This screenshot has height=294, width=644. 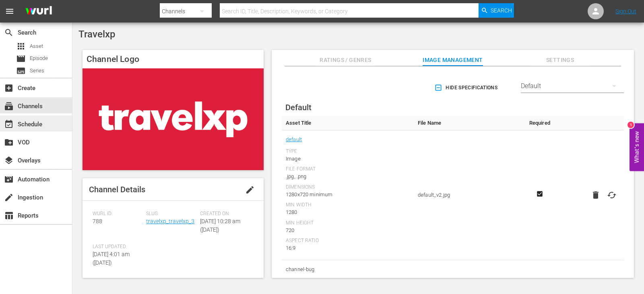 I want to click on td: default_v2.jpg, so click(x=470, y=195).